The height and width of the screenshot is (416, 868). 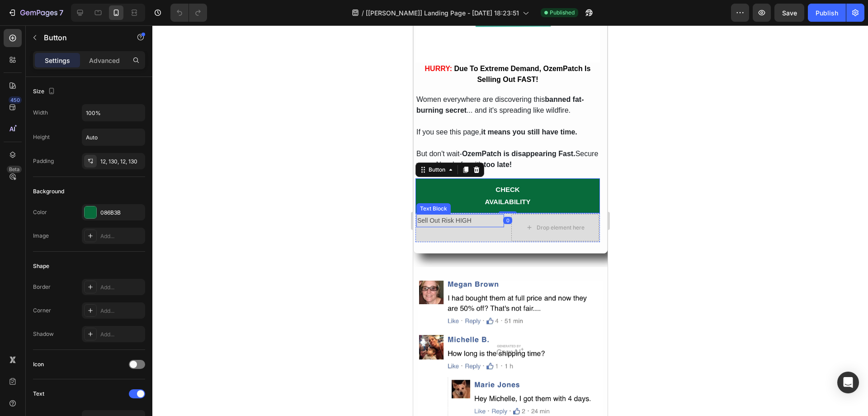 What do you see at coordinates (790, 13) in the screenshot?
I see `span: Save` at bounding box center [790, 13].